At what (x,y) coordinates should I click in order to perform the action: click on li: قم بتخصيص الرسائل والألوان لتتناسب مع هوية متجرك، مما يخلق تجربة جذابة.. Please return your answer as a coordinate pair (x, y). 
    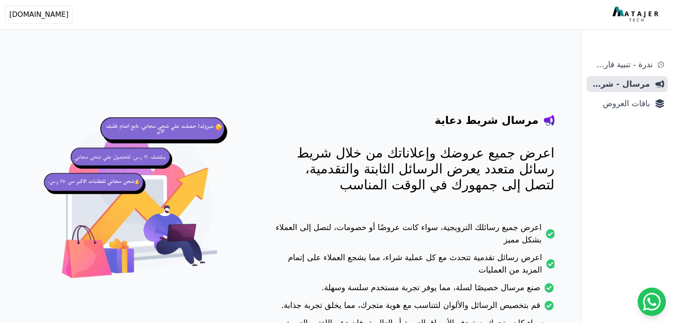
    Looking at the image, I should click on (414, 308).